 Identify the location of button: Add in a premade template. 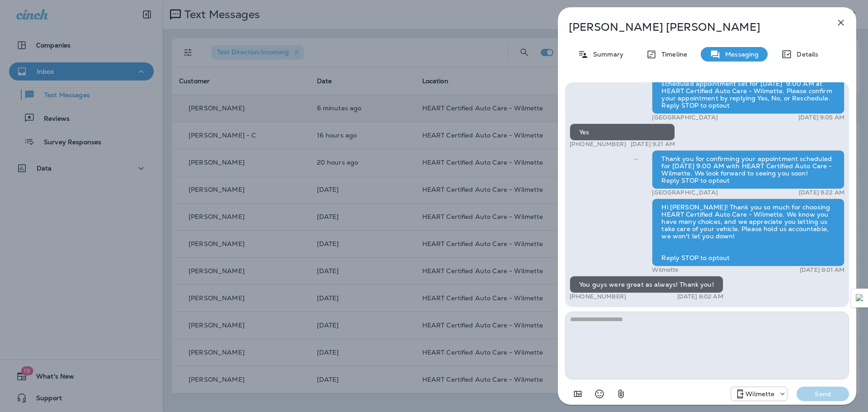
(578, 394).